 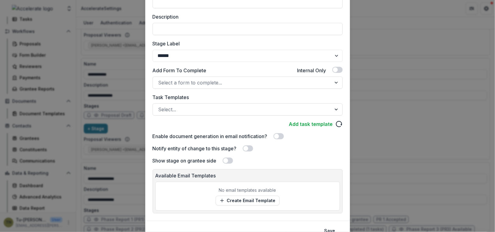 What do you see at coordinates (179, 70) in the screenshot?
I see `label: Add Form To Complete` at bounding box center [179, 70].